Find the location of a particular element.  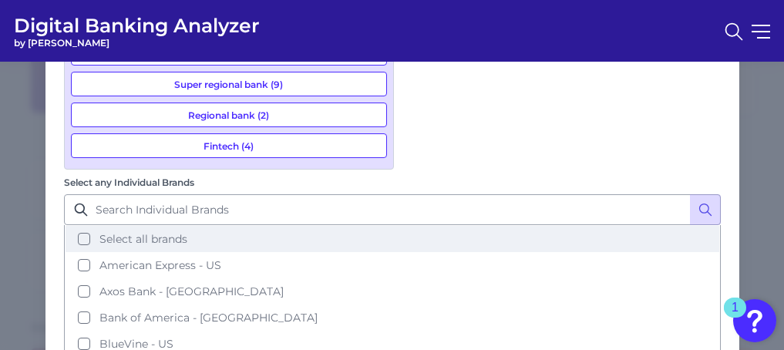

button: Regional bank (2) is located at coordinates (229, 115).